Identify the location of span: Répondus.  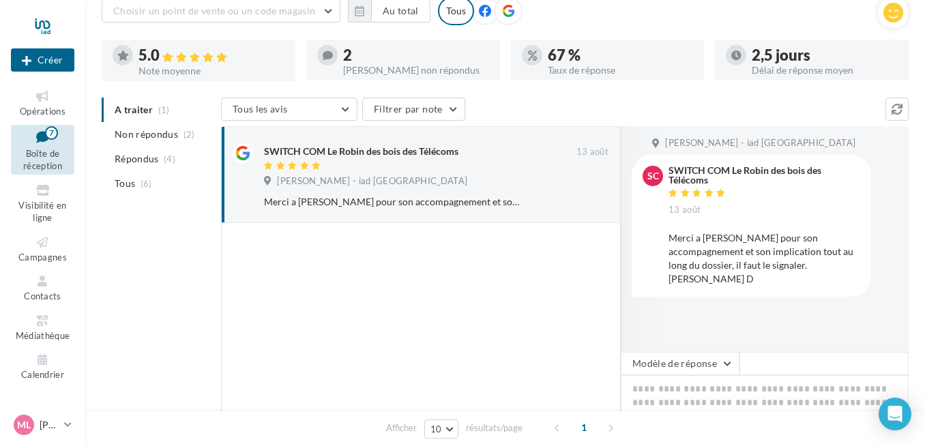
(136, 159).